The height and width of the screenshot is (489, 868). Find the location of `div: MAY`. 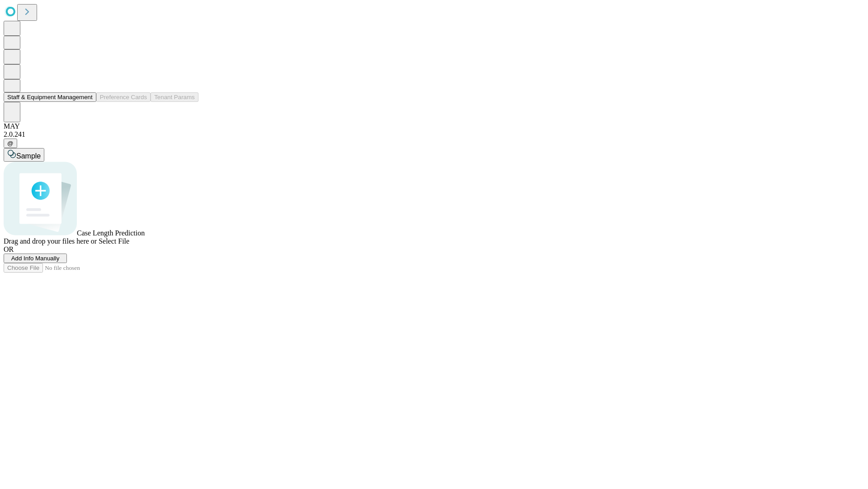

div: MAY is located at coordinates (434, 126).